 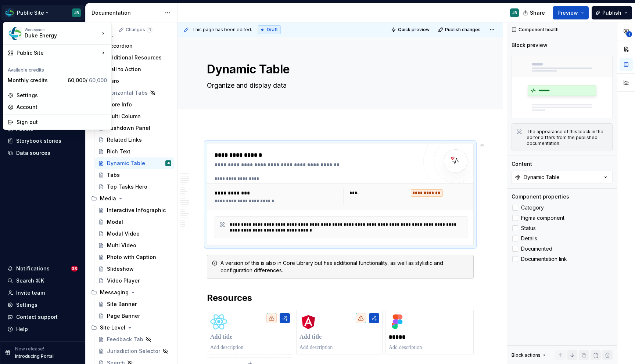 I want to click on div: Available credits, so click(x=57, y=69).